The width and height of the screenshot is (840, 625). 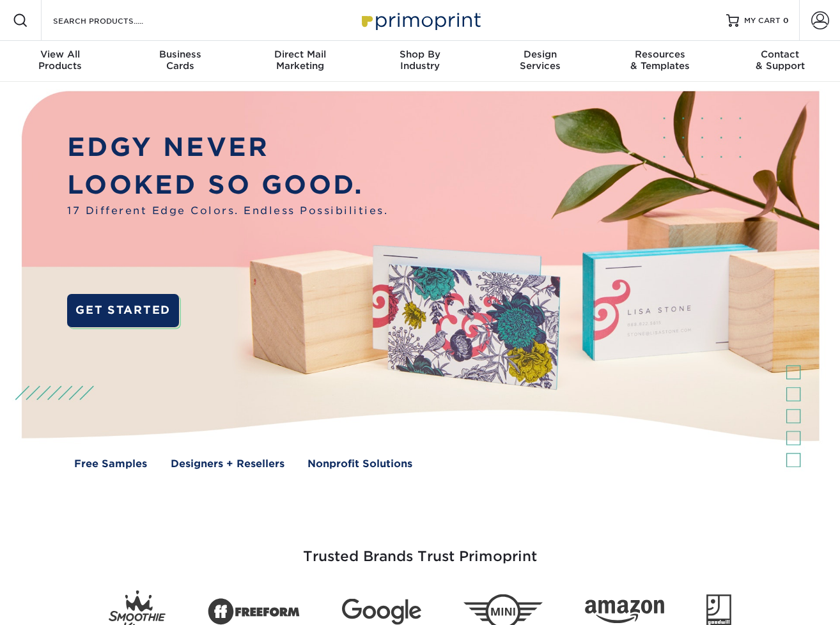 I want to click on a: Free Samples, so click(x=111, y=464).